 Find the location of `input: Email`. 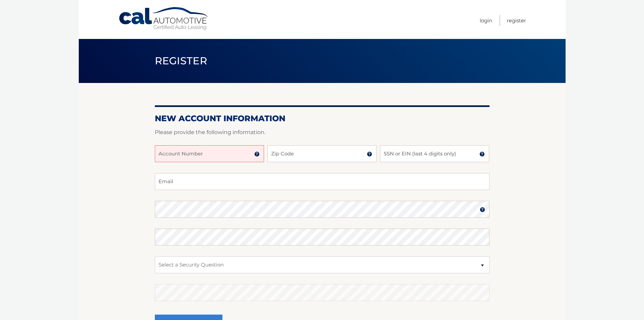

input: Email is located at coordinates (322, 181).